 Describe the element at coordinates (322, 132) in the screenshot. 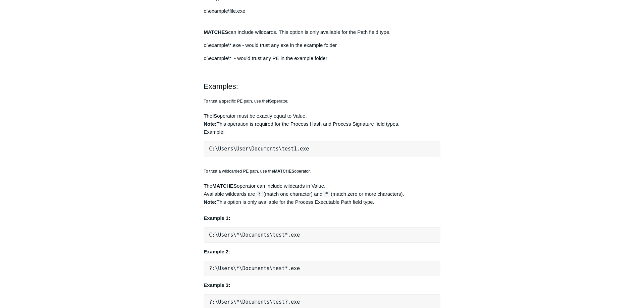

I see `div: Example:` at that location.